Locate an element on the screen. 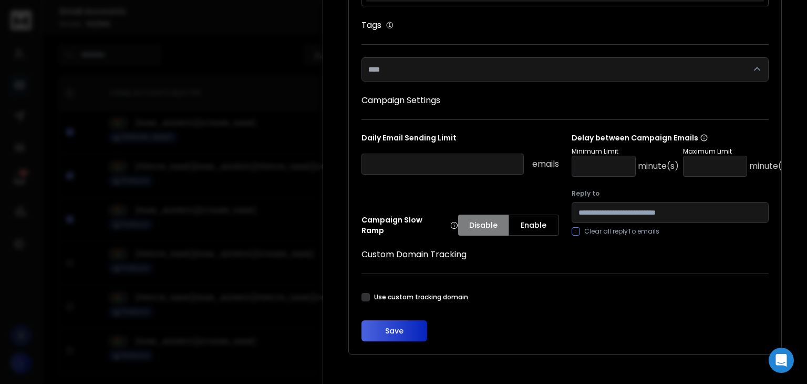  button: Enable is located at coordinates (534, 225).